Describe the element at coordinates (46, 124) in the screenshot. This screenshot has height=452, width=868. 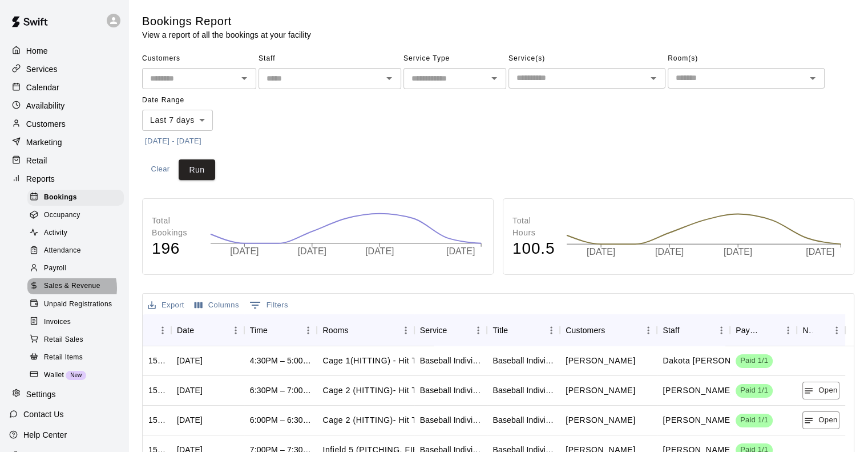
I see `p: Customers` at that location.